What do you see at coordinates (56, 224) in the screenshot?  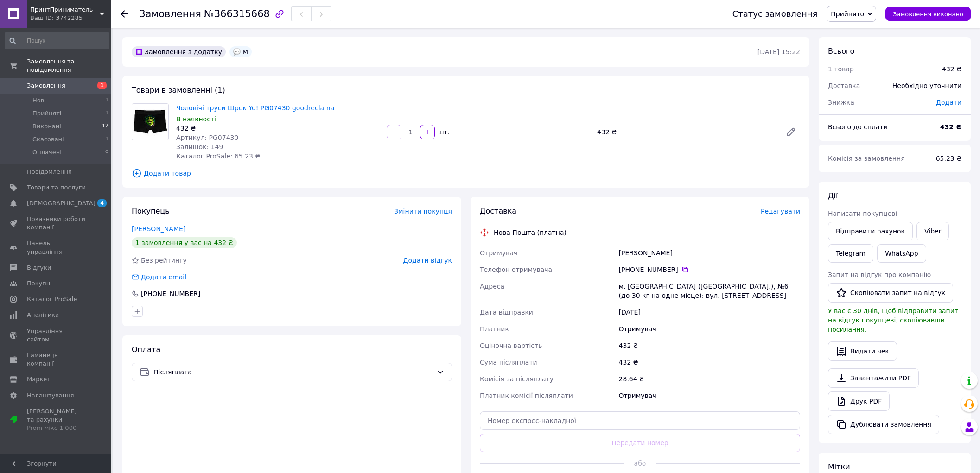 I see `span: Показники роботи компанії` at bounding box center [56, 224].